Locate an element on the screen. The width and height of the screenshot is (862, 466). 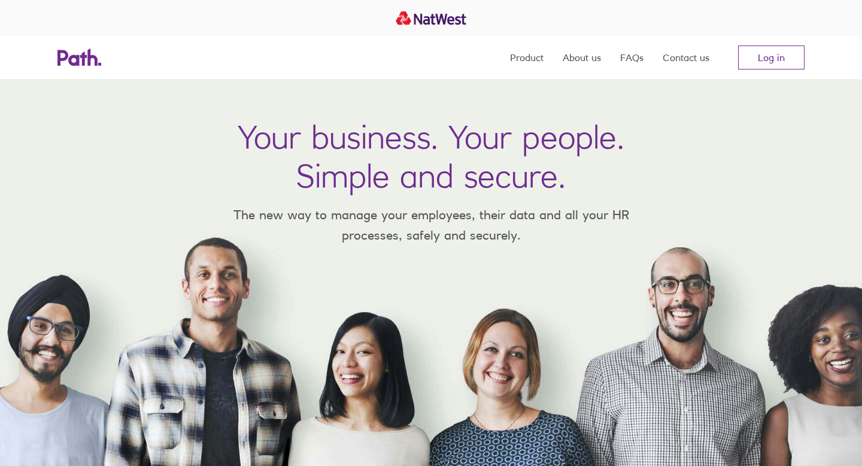
h1: Your business. Your people. Simple and secure. is located at coordinates (431, 156).